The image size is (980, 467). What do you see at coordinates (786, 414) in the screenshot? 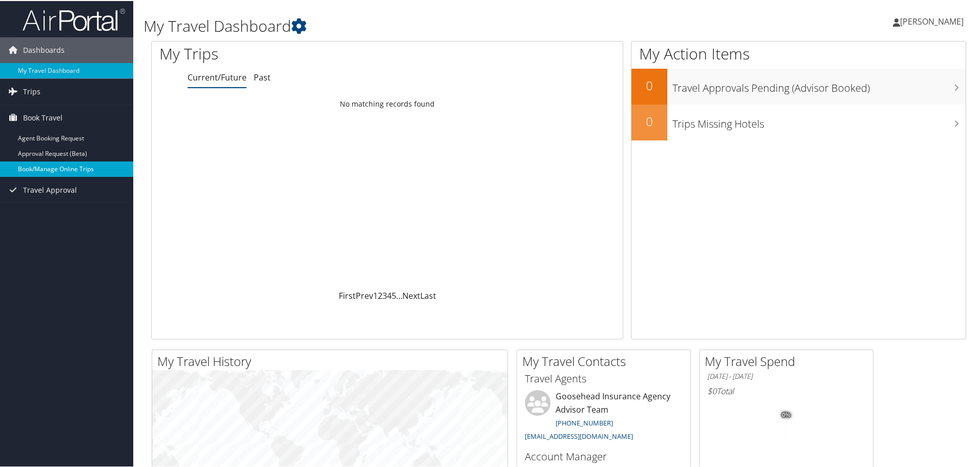
I see `tspan: 0%` at bounding box center [786, 414].